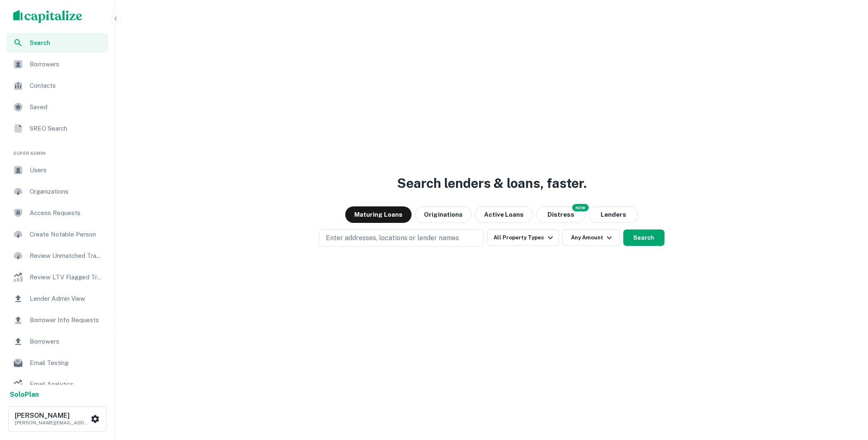  I want to click on button: Originations, so click(443, 215).